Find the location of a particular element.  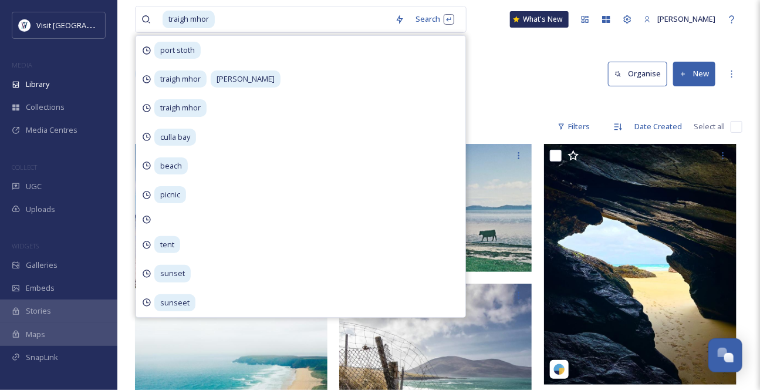

span: Media Centres is located at coordinates (52, 130).